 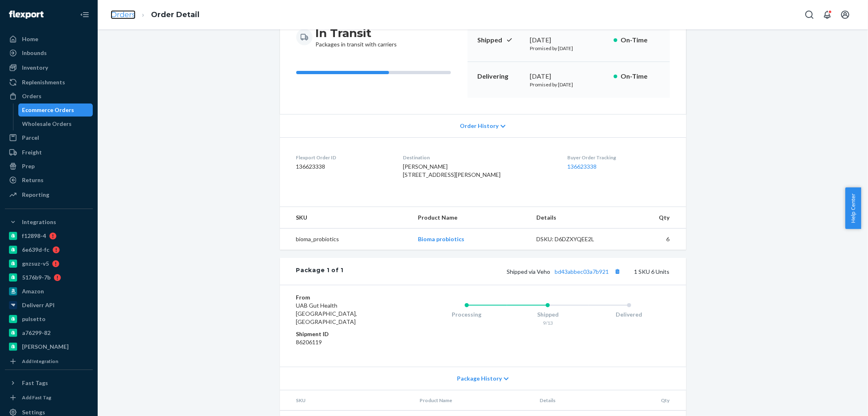 What do you see at coordinates (479, 126) in the screenshot?
I see `span: Order History` at bounding box center [479, 126].